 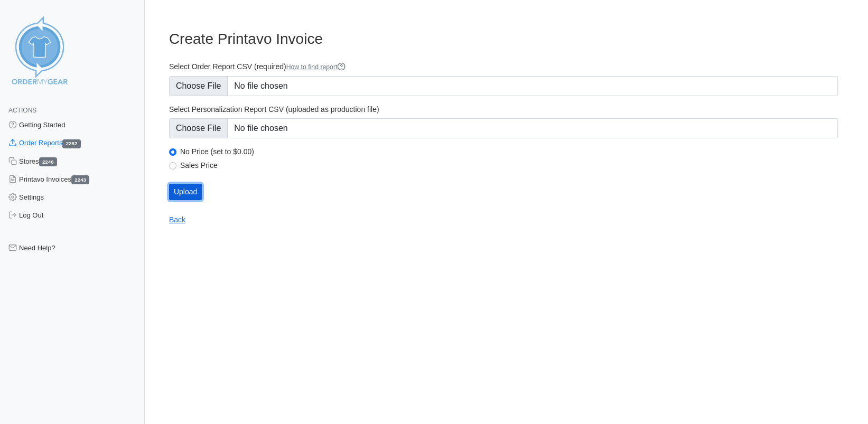 I want to click on span: Actions, so click(x=22, y=110).